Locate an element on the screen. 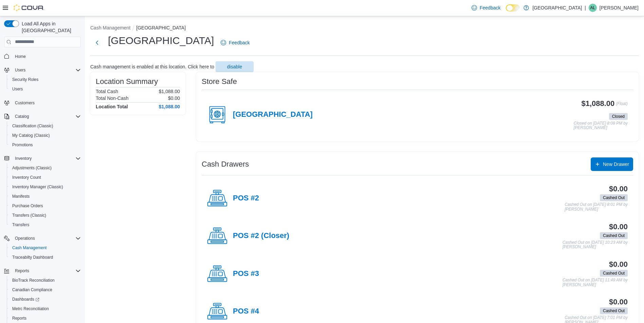 This screenshot has width=644, height=323. span: Operations is located at coordinates (47, 239).